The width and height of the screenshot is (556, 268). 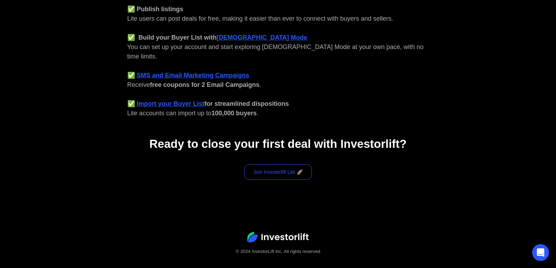 I want to click on strong: SMS and Email Marketing Campaigns, so click(x=193, y=75).